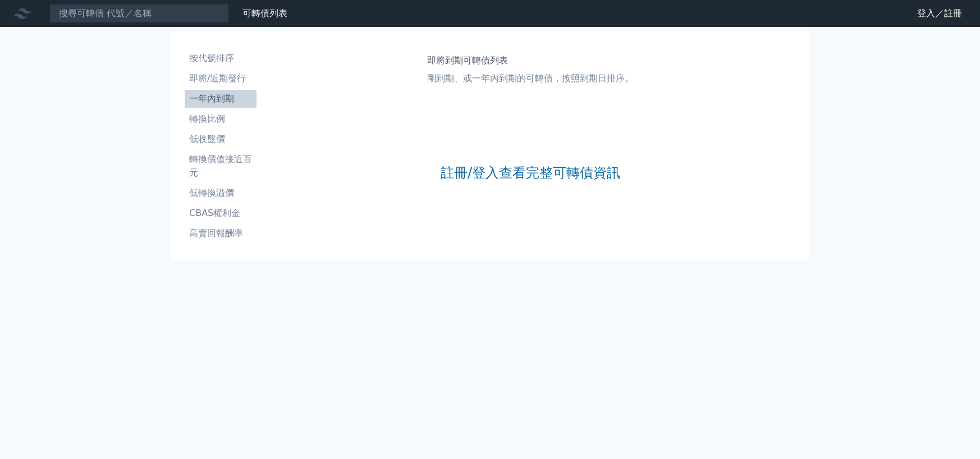 Image resolution: width=980 pixels, height=459 pixels. What do you see at coordinates (221, 139) in the screenshot?
I see `a: 低收盤價` at bounding box center [221, 139].